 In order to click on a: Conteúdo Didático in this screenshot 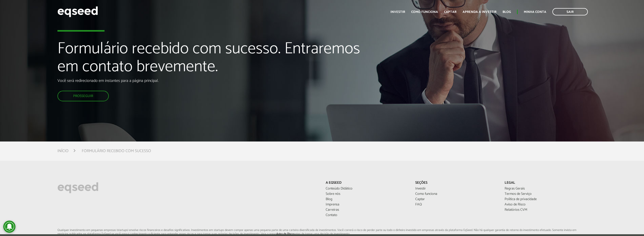, I will do `click(367, 189)`.